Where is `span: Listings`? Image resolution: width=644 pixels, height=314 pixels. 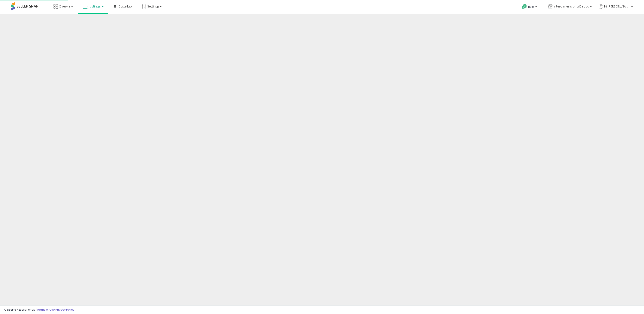
span: Listings is located at coordinates (95, 6).